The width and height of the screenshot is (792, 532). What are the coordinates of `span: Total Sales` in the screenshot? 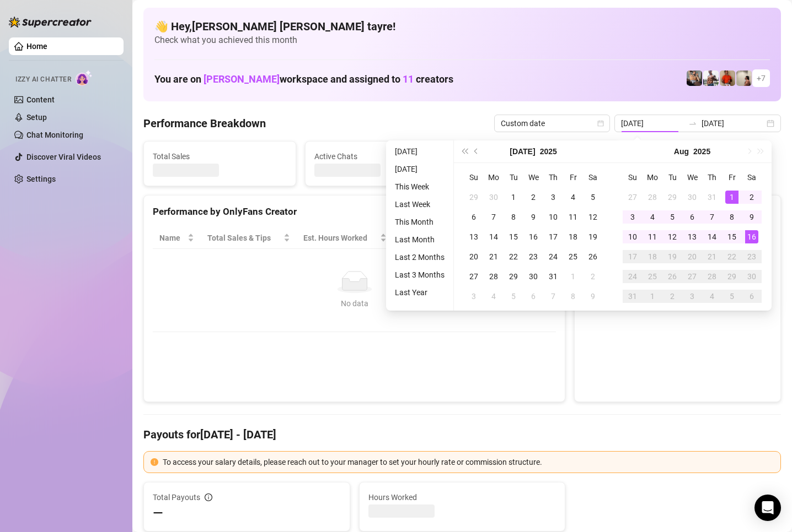 It's located at (219, 157).